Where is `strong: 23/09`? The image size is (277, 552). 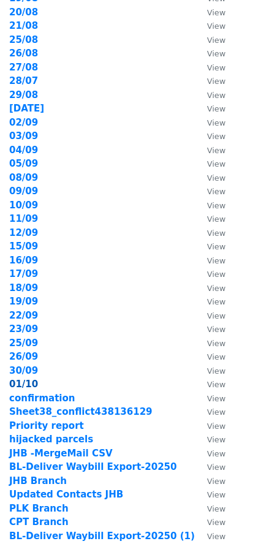
strong: 23/09 is located at coordinates (23, 329).